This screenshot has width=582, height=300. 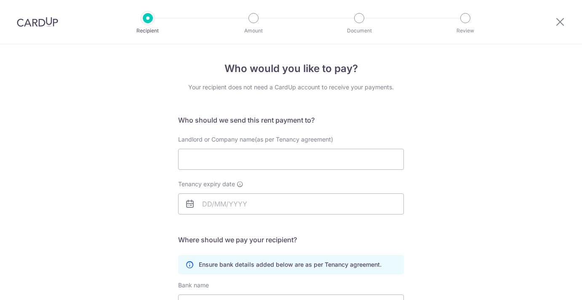 What do you see at coordinates (291, 69) in the screenshot?
I see `h4: Who would you like to pay?` at bounding box center [291, 69].